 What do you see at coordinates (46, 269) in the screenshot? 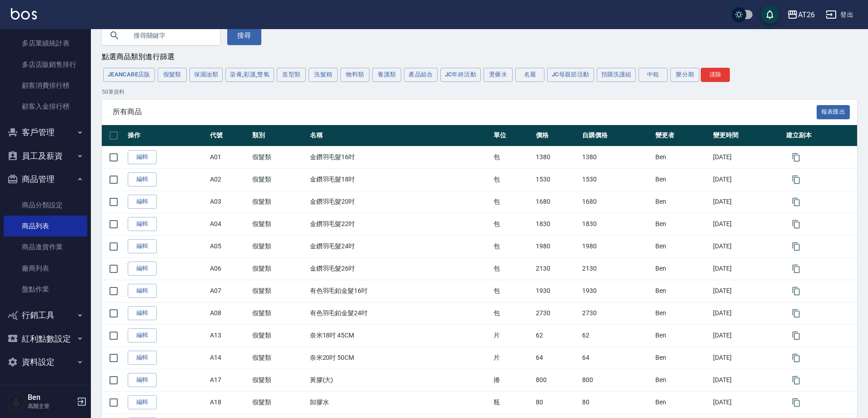
I see `a: 廠商列表` at bounding box center [46, 269].